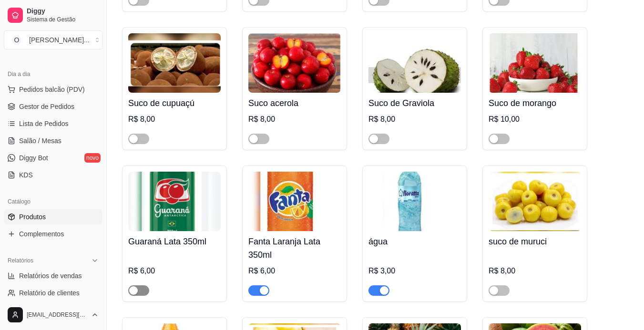 This screenshot has width=644, height=330. Describe the element at coordinates (49, 293) in the screenshot. I see `span: Relatório de clientes` at that location.